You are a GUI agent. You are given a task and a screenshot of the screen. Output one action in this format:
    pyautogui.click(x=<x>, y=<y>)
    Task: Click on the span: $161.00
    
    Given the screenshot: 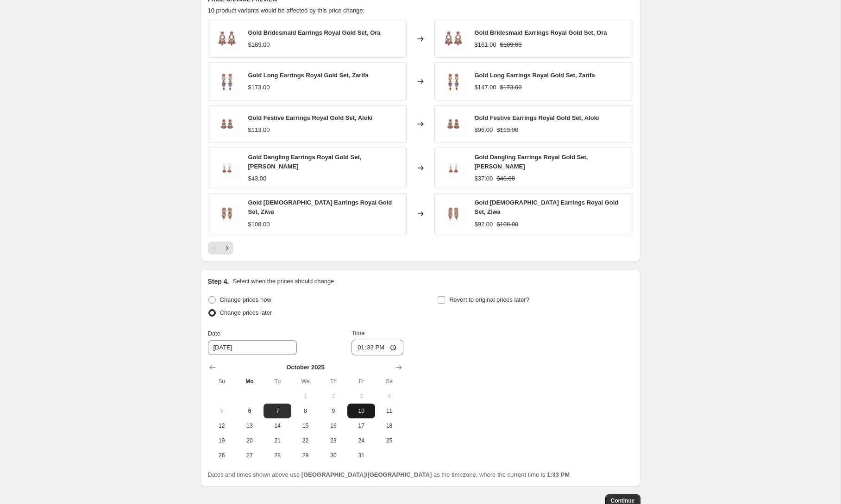 What is the action you would take?
    pyautogui.click(x=485, y=44)
    